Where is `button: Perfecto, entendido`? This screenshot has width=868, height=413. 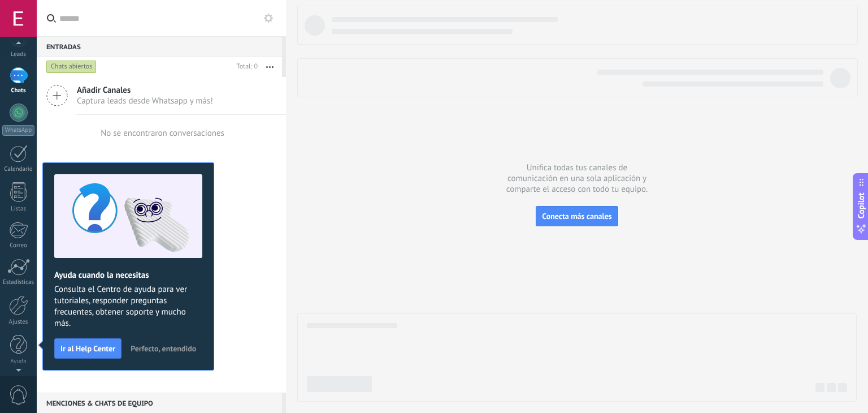 button: Perfecto, entendido is located at coordinates (163, 349).